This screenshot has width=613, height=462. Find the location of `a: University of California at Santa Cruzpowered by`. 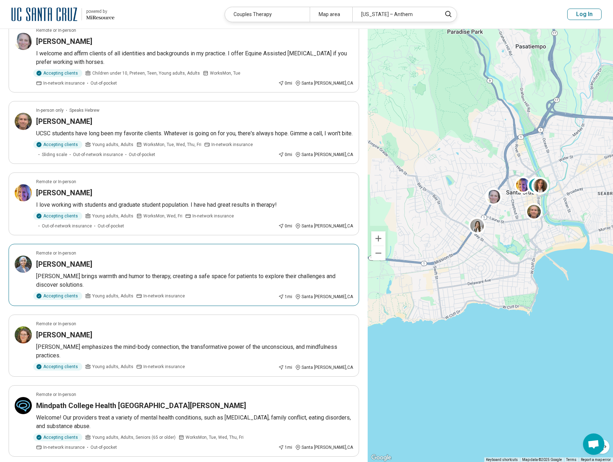

a: University of California at Santa Cruzpowered by is located at coordinates (63, 14).